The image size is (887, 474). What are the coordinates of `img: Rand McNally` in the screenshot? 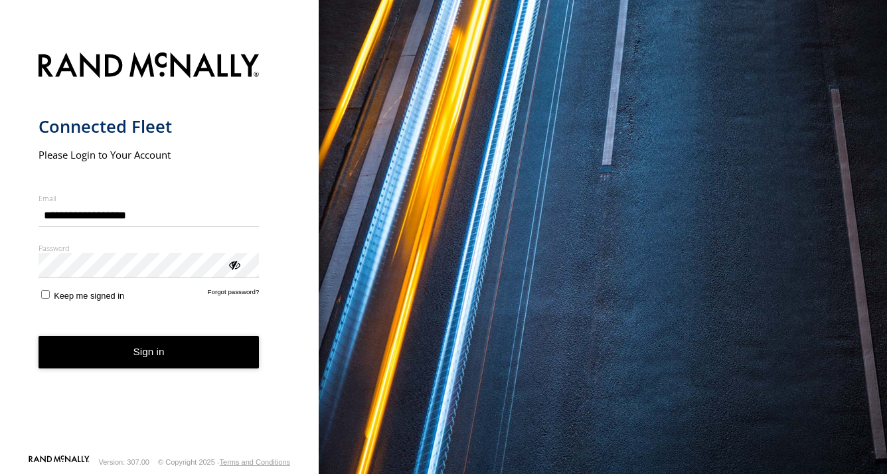 It's located at (149, 66).